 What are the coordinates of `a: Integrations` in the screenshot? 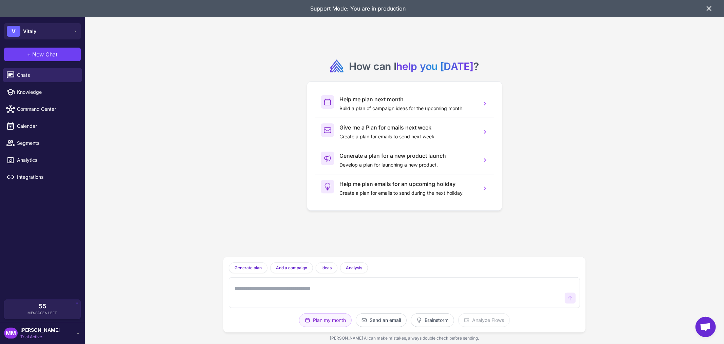 It's located at (42, 177).